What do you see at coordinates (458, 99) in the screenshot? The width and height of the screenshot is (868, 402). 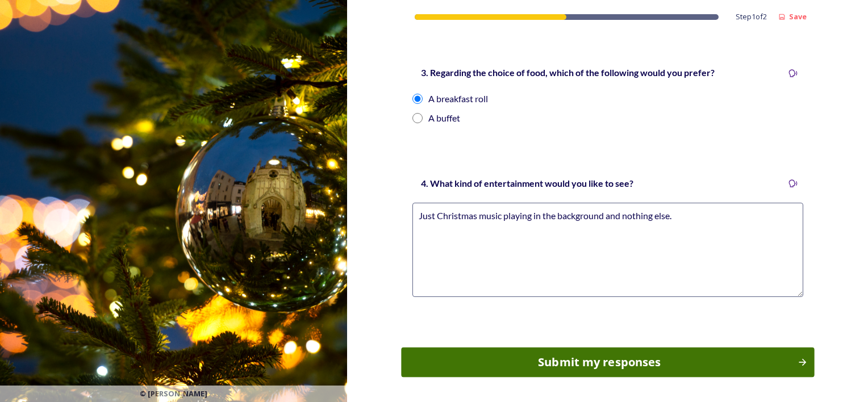 I see `div: A breakfast roll` at bounding box center [458, 99].